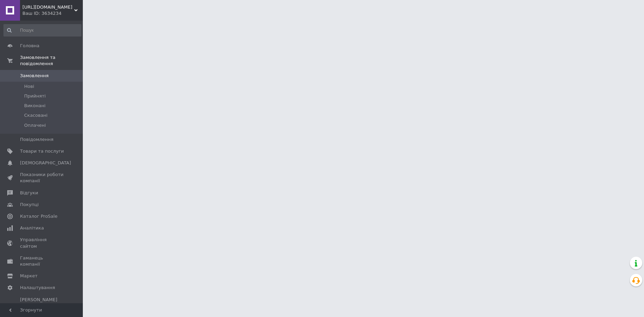 This screenshot has height=317, width=644. I want to click on span: Відгуки, so click(29, 193).